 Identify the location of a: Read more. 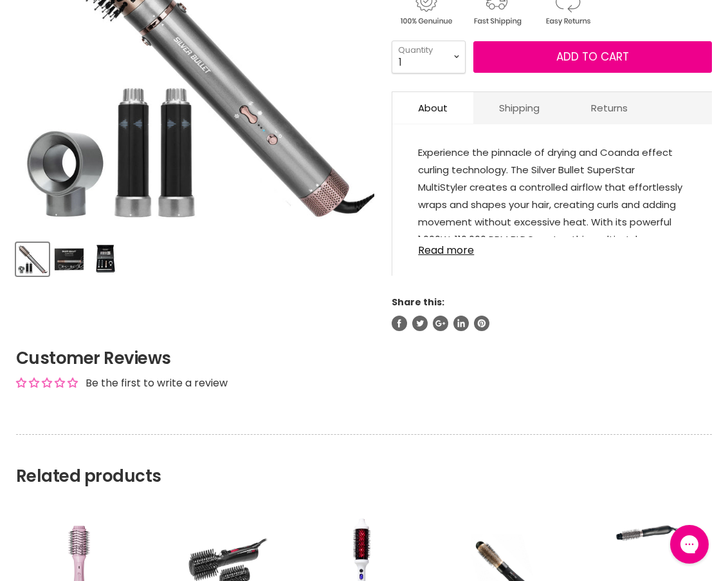
(552, 247).